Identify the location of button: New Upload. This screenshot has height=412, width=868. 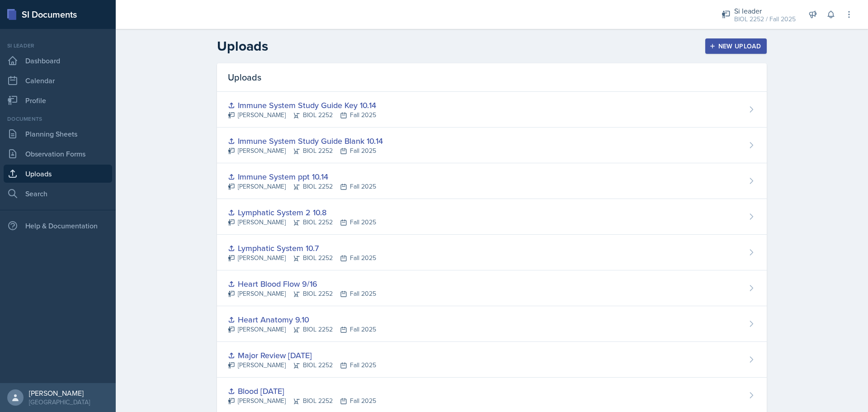
(736, 46).